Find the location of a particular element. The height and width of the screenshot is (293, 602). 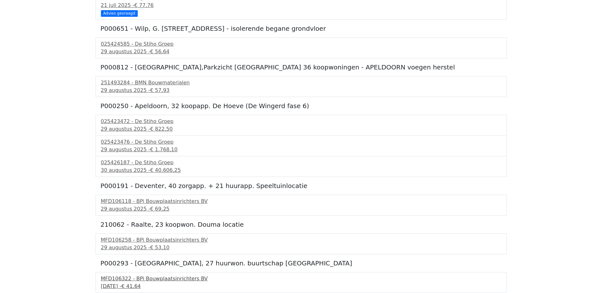

a: MFD106118 - BPi Bouwplaatsinrichters BV29 augustus 2025 -€ 69,25 is located at coordinates (301, 205).